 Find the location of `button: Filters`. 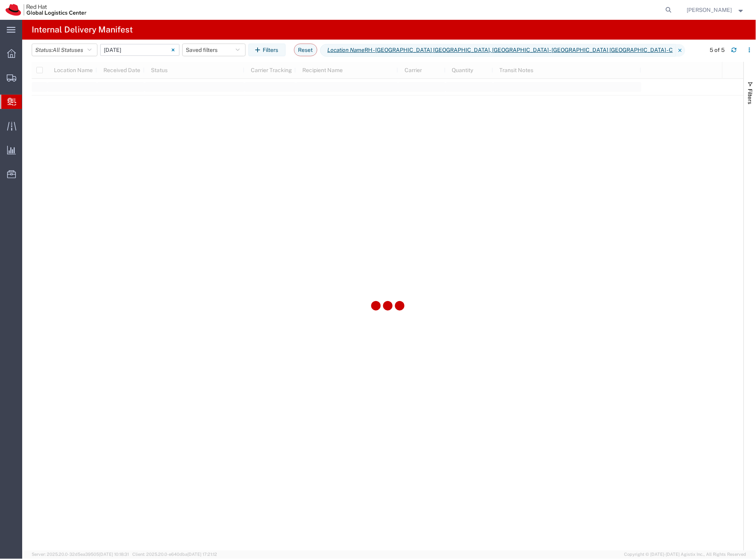

button: Filters is located at coordinates (267, 50).